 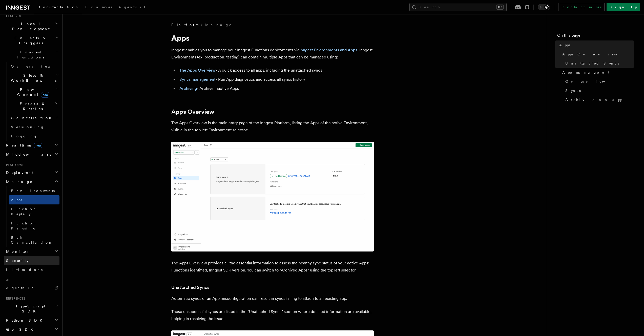 I want to click on span: Bulk Cancellation, so click(x=32, y=239).